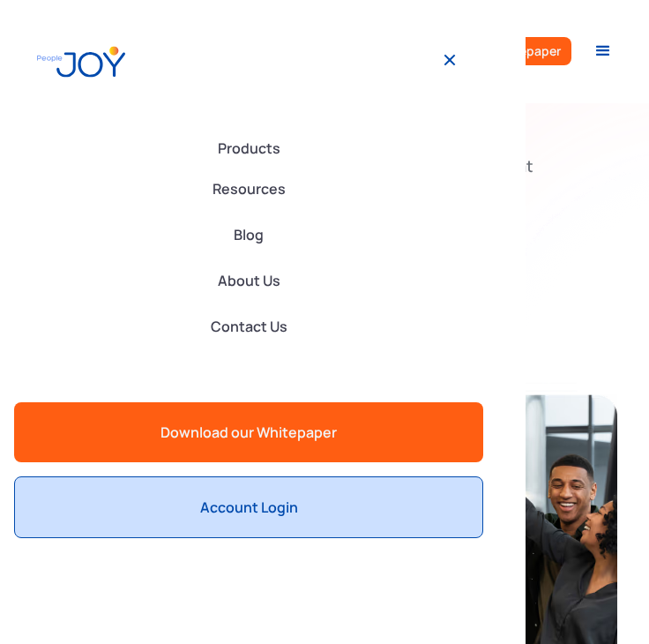 Image resolution: width=649 pixels, height=644 pixels. I want to click on a: About Us, so click(249, 280).